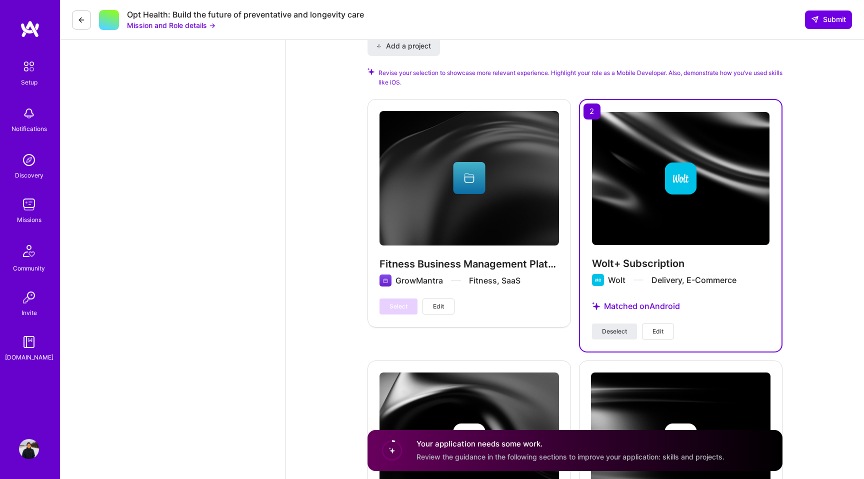 The width and height of the screenshot is (864, 479). I want to click on div: Opt Health: Build the future of preventative and longevity care, so click(246, 15).